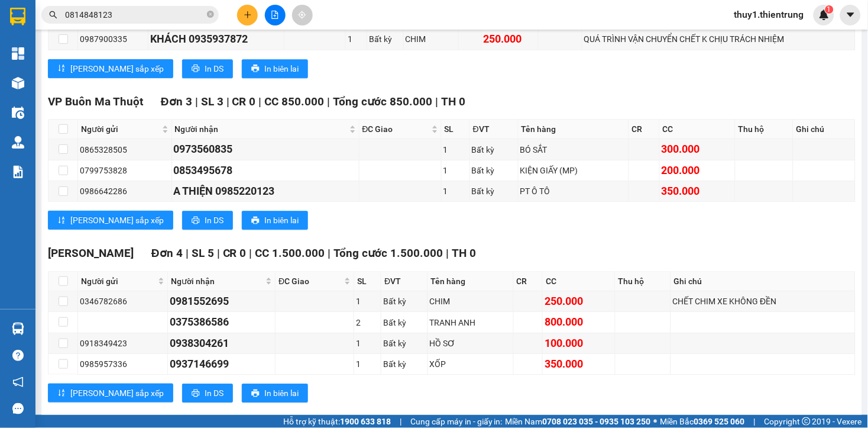 The width and height of the screenshot is (868, 428). Describe the element at coordinates (830, 9) in the screenshot. I see `sup: 1` at that location.